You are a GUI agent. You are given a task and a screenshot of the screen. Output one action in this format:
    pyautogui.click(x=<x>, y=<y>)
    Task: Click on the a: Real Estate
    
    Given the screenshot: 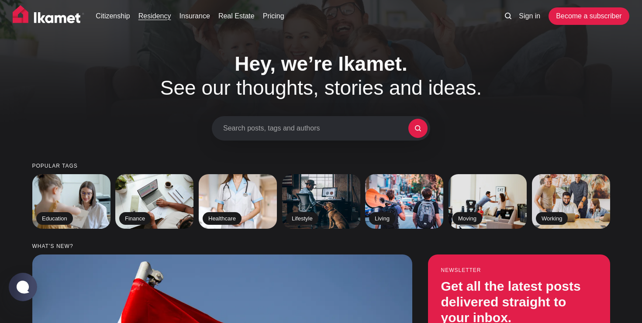 What is the action you would take?
    pyautogui.click(x=236, y=16)
    